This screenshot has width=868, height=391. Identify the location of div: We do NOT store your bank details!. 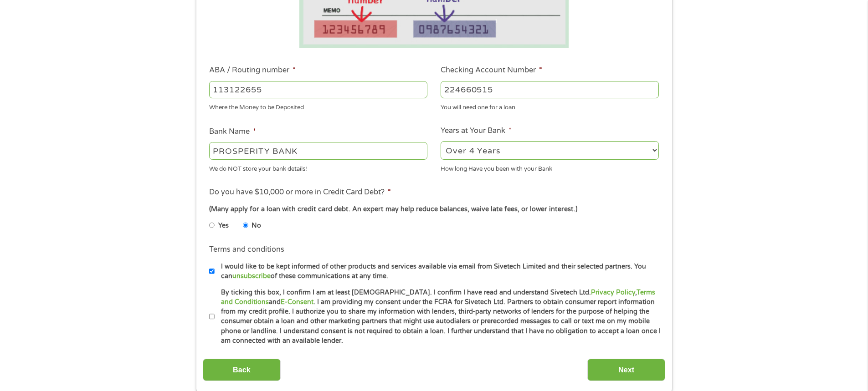
(318, 167).